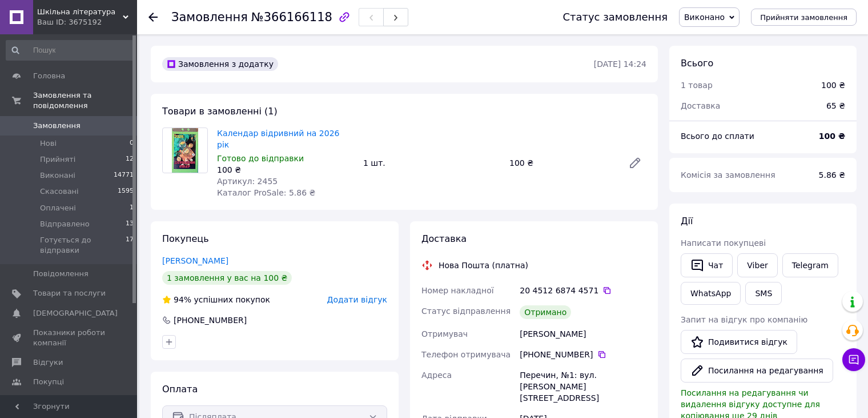 This screenshot has height=418, width=868. I want to click on a: Viber, so click(757, 265).